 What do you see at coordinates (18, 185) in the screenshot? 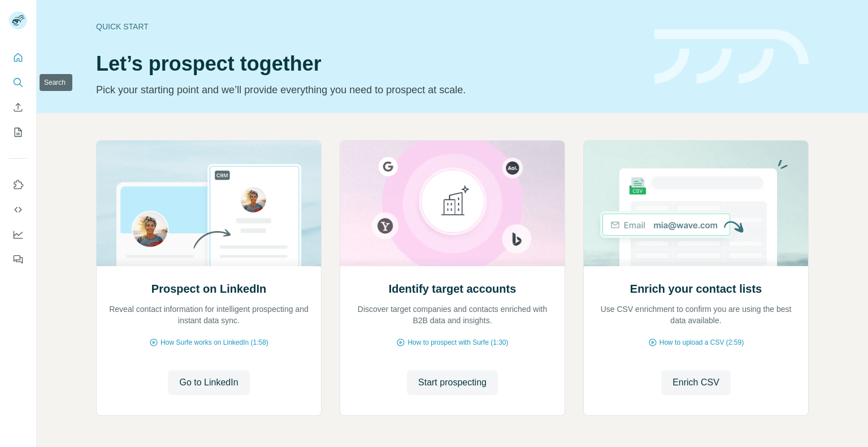
I see `button: Use Surfe on LinkedIn` at bounding box center [18, 185].